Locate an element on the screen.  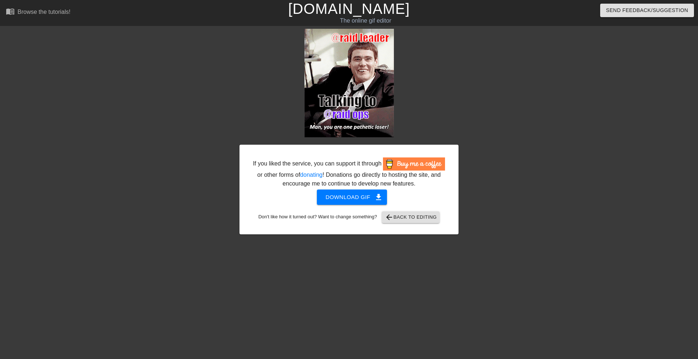
div: Browse the tutorials! is located at coordinates (44, 12).